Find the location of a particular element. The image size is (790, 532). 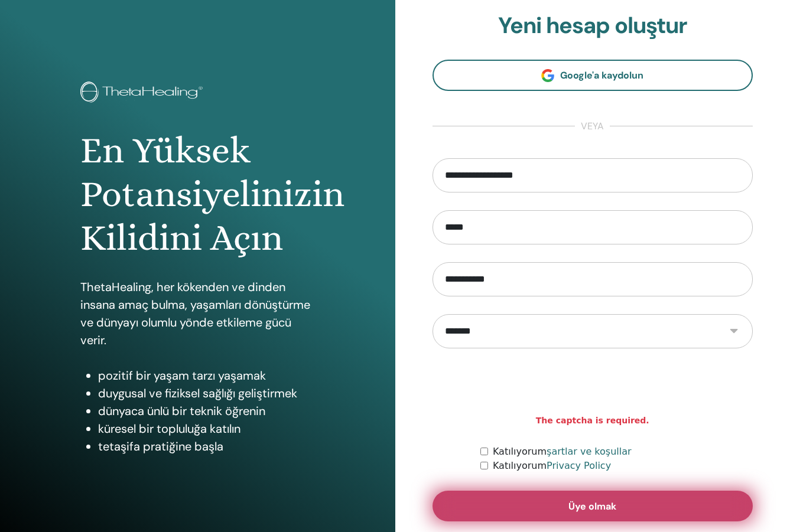

h1: En Yüksek Potansiyelinizin Kilidini Açın is located at coordinates (198, 194).